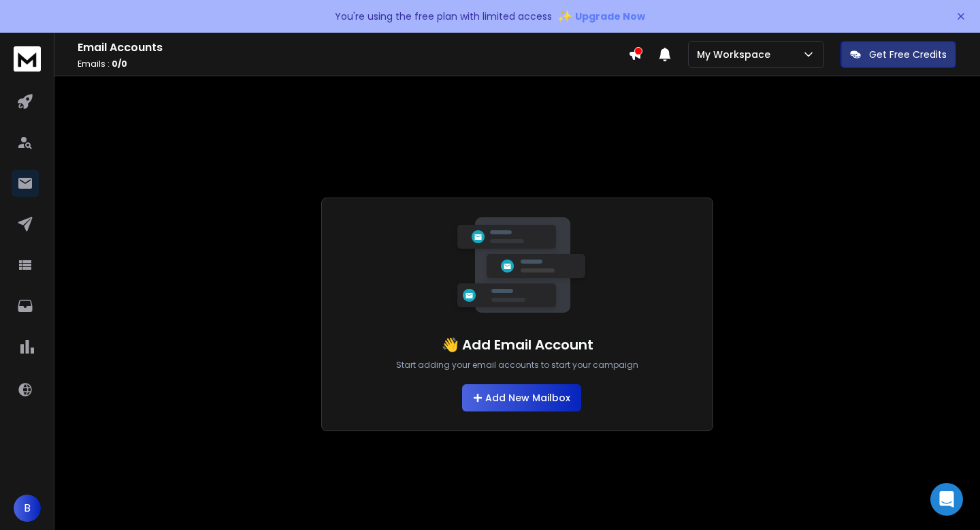  Describe the element at coordinates (518, 365) in the screenshot. I see `p: Start adding your email accounts to start your campaign` at that location.